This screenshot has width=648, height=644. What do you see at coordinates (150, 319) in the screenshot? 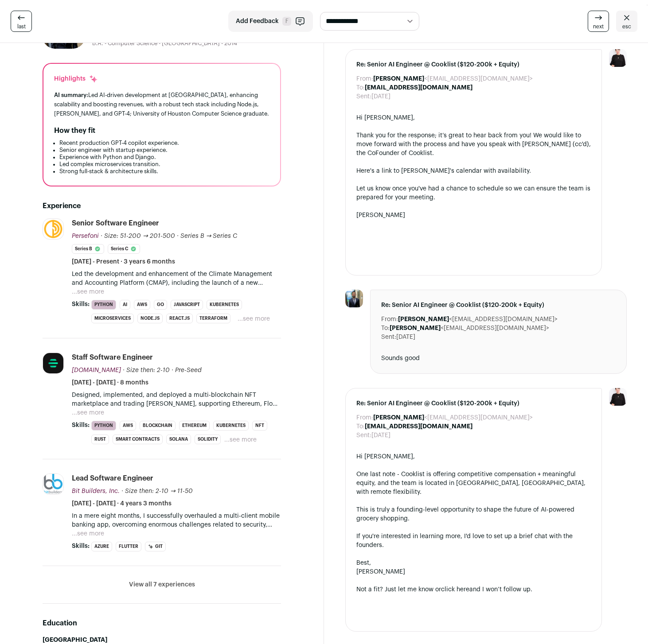
I see `li: Node.js` at bounding box center [150, 319].